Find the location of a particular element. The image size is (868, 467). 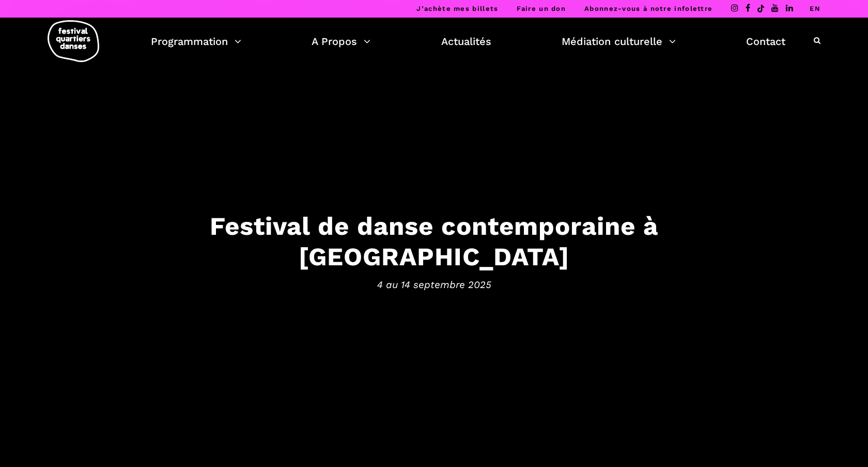

a: J’achète mes billets is located at coordinates (457, 8).